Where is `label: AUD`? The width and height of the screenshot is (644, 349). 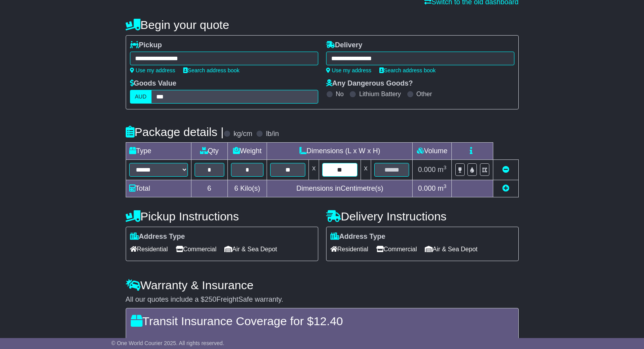 label: AUD is located at coordinates (141, 96).